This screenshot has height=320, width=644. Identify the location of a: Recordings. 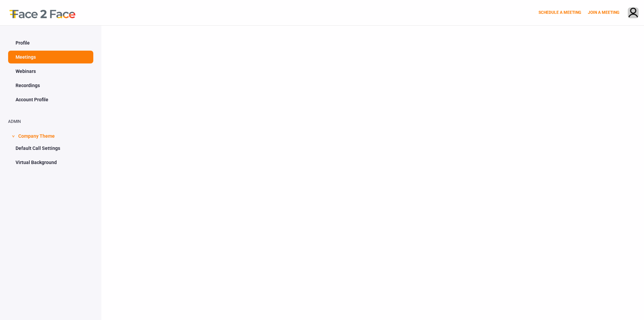
(51, 85).